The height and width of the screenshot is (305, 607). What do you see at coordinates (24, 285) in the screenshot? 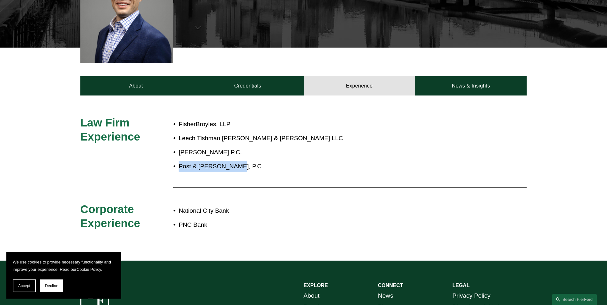
I see `span: Accept` at bounding box center [24, 285].